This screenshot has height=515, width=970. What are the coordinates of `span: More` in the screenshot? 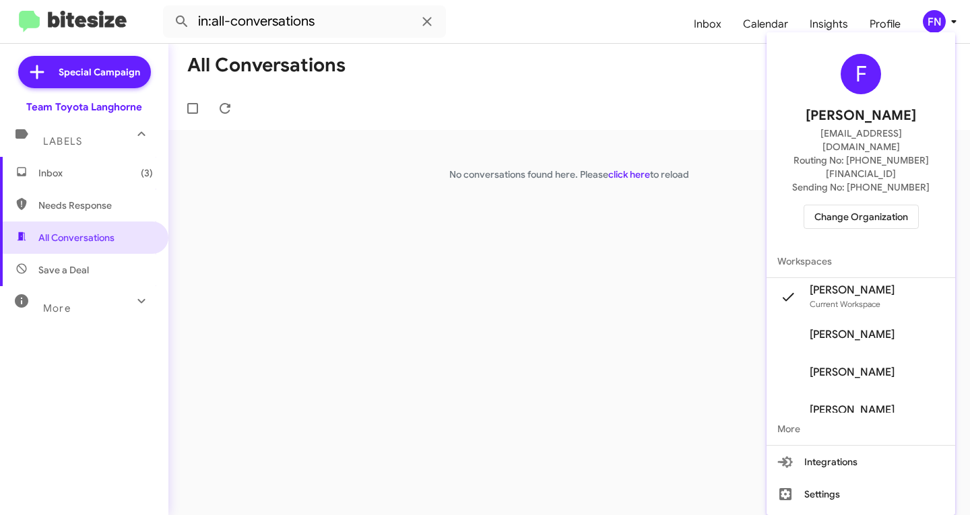 It's located at (861, 429).